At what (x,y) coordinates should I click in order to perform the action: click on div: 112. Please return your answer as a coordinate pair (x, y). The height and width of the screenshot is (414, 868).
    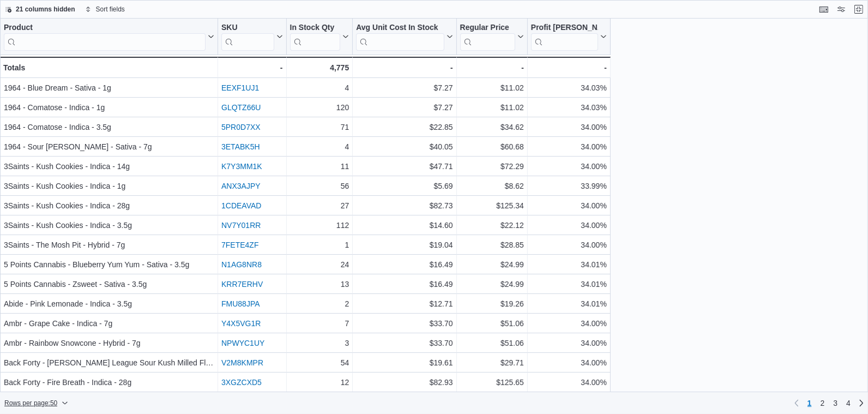
    Looking at the image, I should click on (320, 225).